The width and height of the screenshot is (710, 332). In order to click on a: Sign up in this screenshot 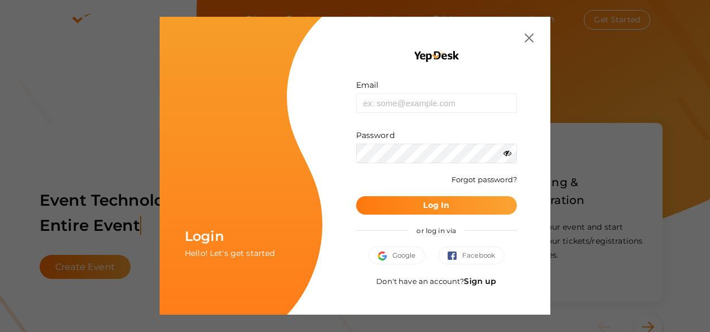, I will do `click(480, 281)`.